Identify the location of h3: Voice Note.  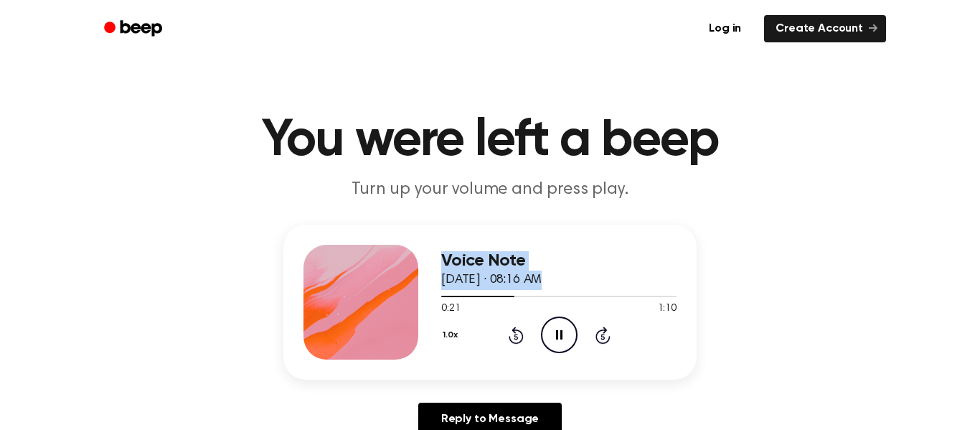
(559, 260).